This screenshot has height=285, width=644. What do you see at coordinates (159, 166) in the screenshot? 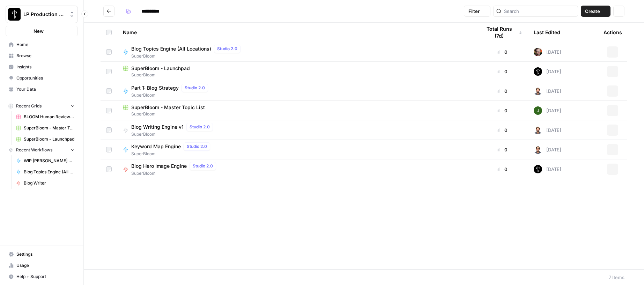
I see `span: Blog Hero Image Engine` at bounding box center [159, 166].